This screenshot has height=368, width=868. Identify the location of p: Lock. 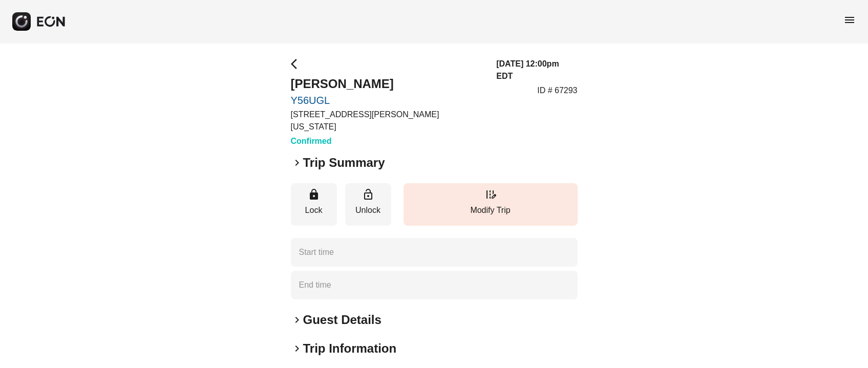
(314, 210).